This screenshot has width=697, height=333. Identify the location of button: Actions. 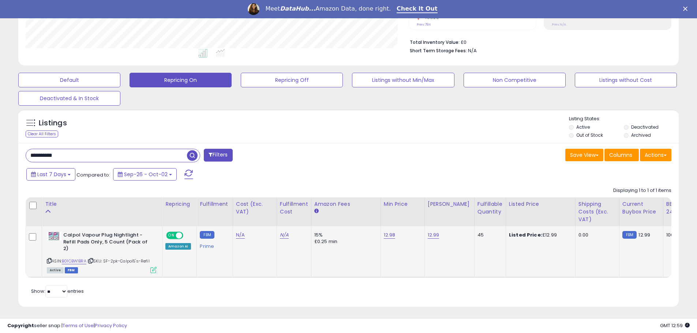
(656, 155).